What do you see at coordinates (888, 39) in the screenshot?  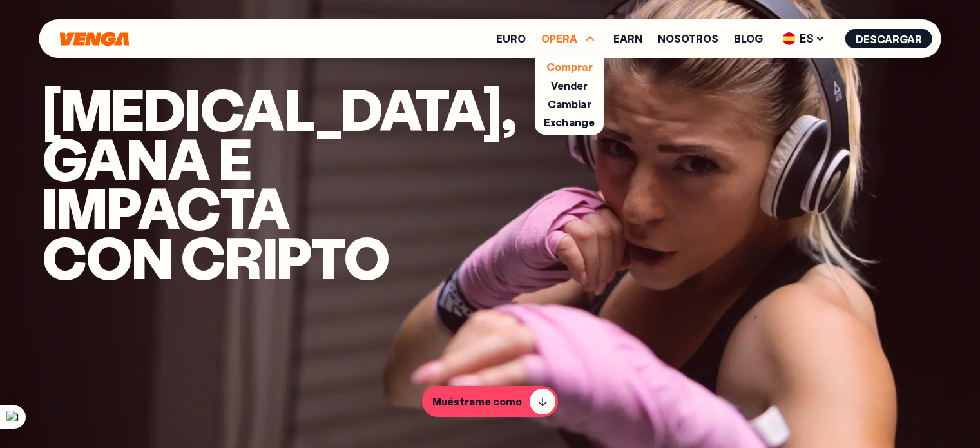 I see `a: Descargar` at bounding box center [888, 39].